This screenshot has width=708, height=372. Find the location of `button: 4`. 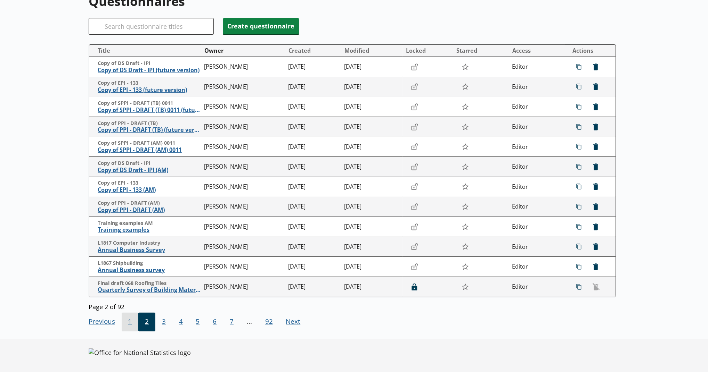

button: 4 is located at coordinates (181, 322).